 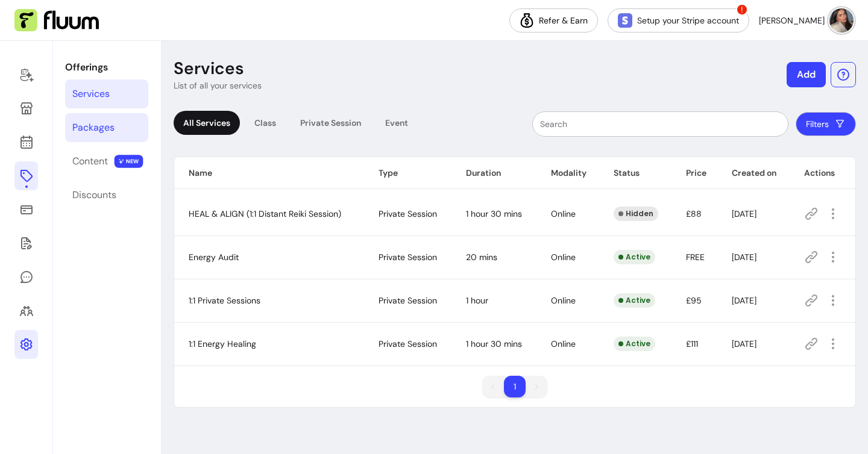 I want to click on a: Services, so click(x=106, y=94).